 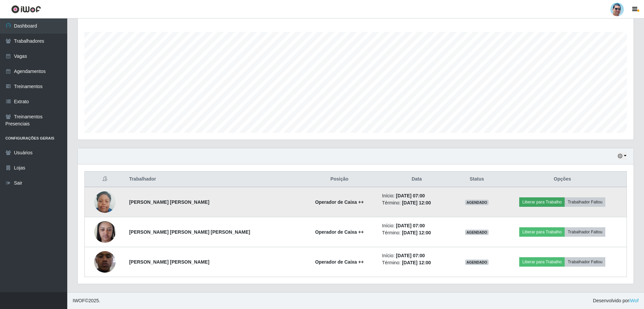 I want to click on th: Opções, so click(x=563, y=179).